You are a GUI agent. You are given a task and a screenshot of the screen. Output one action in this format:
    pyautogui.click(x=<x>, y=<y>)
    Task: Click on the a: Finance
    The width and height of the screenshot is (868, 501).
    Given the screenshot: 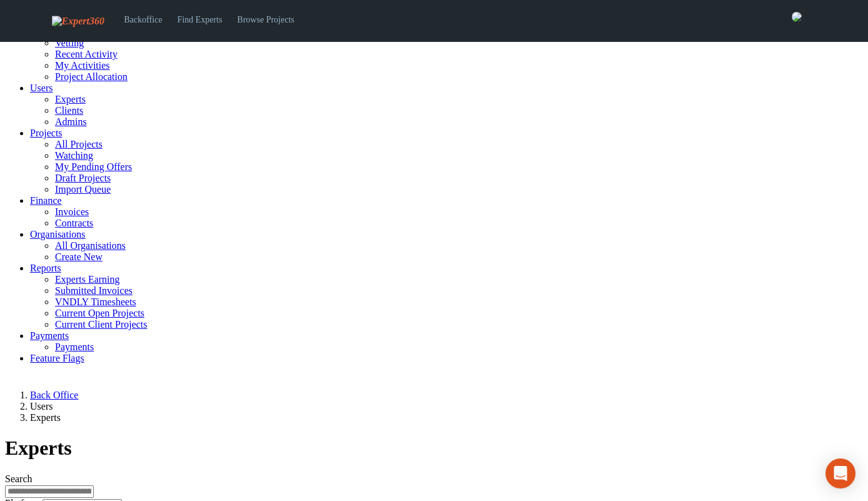 What is the action you would take?
    pyautogui.click(x=45, y=200)
    